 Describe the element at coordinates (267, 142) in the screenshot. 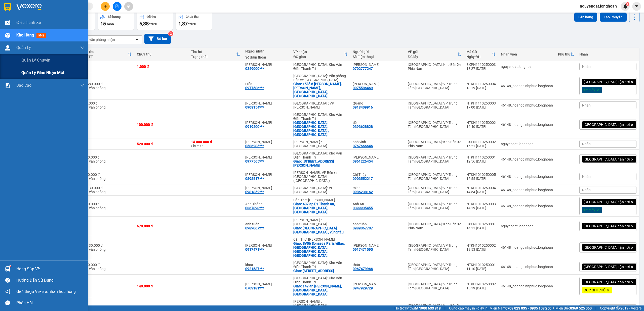

I see `div: anh minh` at that location.